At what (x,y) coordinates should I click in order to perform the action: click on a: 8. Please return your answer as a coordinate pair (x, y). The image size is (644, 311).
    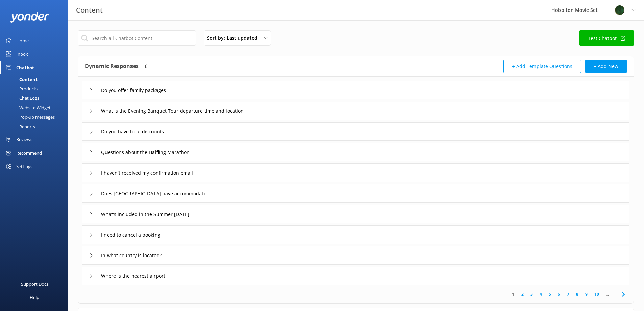
    Looking at the image, I should click on (577, 295).